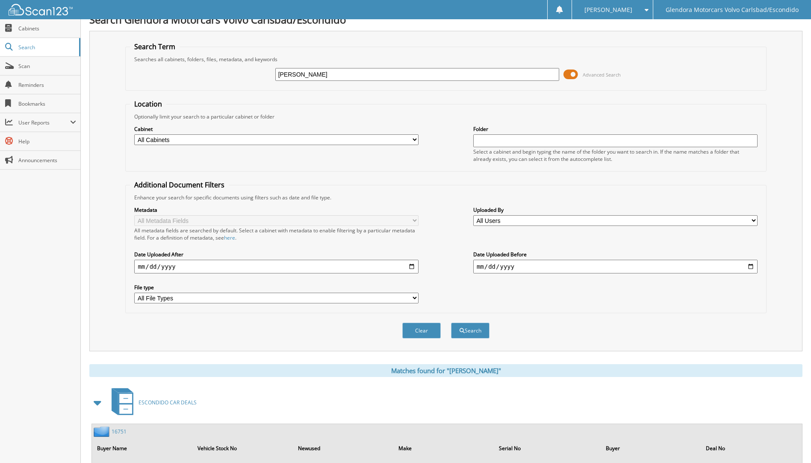 This screenshot has height=463, width=811. I want to click on th: Make, so click(444, 448).